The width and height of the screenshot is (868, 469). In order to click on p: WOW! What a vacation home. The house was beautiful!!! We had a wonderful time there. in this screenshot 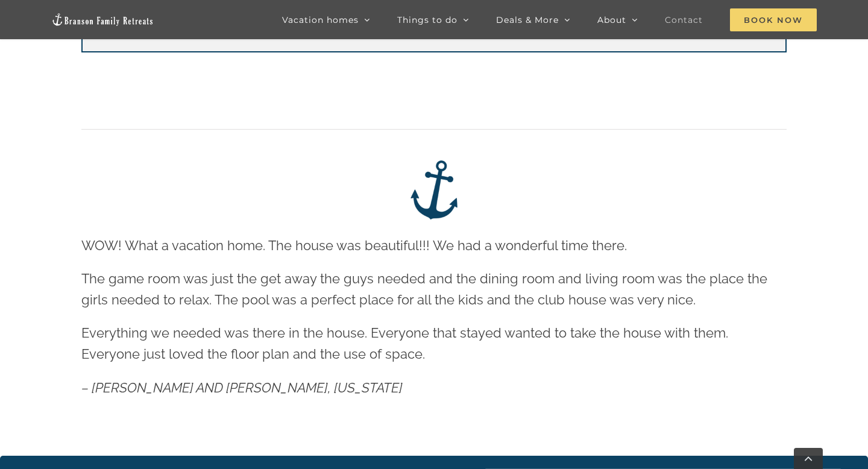, I will do `click(434, 245)`.